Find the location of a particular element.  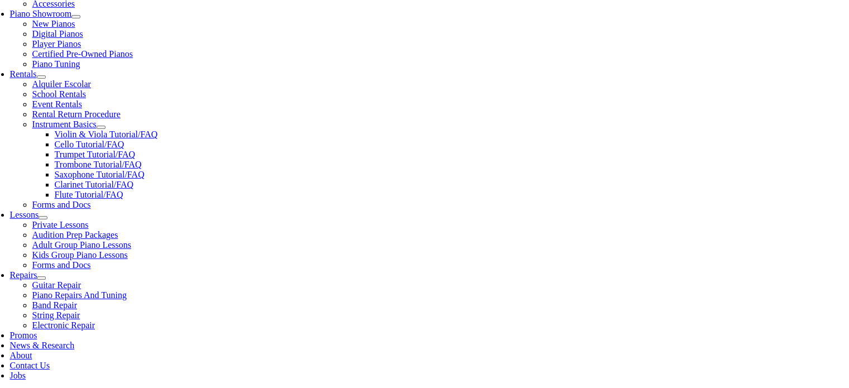

span: New Pianos is located at coordinates (54, 23).